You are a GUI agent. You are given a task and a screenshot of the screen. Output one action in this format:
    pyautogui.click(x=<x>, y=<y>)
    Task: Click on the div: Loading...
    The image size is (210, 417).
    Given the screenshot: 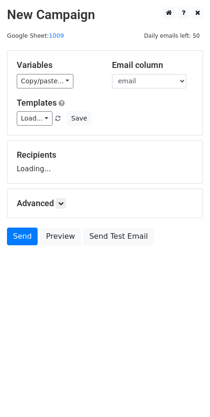 What is the action you would take?
    pyautogui.click(x=105, y=162)
    